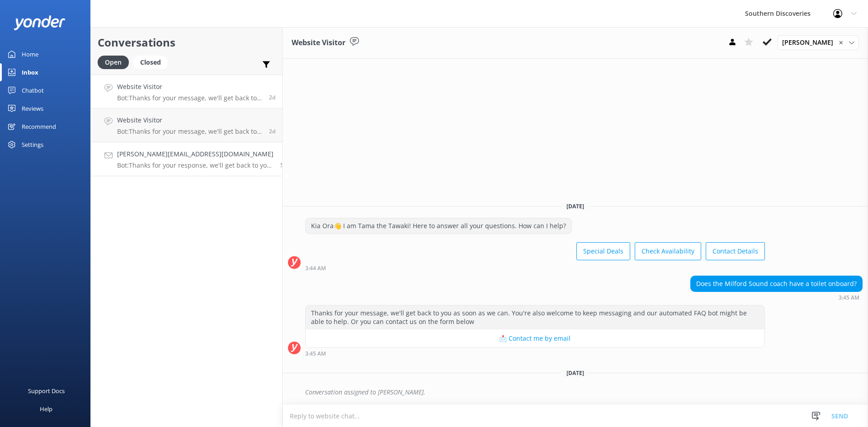  Describe the element at coordinates (735, 251) in the screenshot. I see `button: Contact Details` at that location.